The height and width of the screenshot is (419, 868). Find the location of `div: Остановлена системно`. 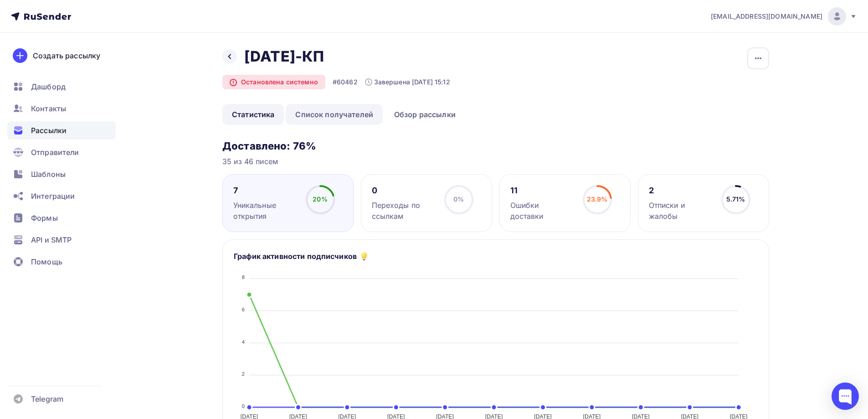

div: Остановлена системно is located at coordinates (274, 82).